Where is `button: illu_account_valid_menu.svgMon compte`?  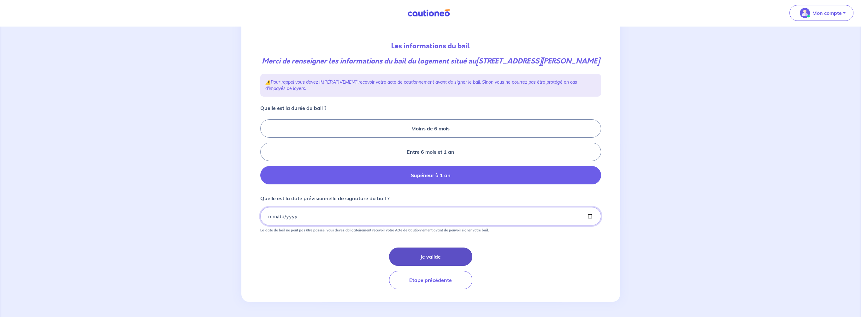 button: illu_account_valid_menu.svgMon compte is located at coordinates (821, 13).